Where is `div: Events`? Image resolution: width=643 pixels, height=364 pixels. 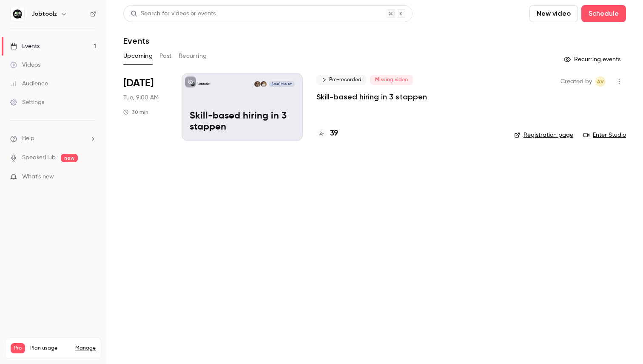 div: Events is located at coordinates (25, 46).